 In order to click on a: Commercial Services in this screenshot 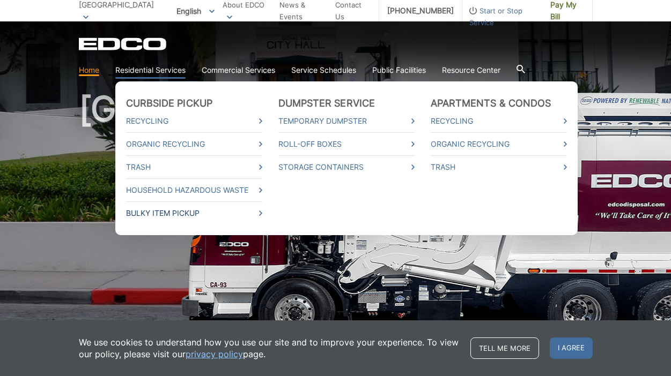, I will do `click(238, 70)`.